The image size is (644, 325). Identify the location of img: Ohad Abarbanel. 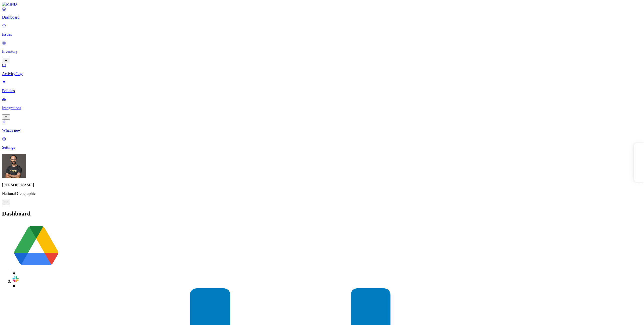
(14, 166).